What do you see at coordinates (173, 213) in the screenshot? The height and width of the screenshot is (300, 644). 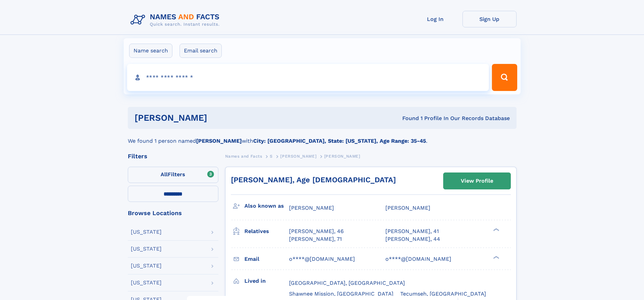 I see `div: Browse Locations` at bounding box center [173, 213].